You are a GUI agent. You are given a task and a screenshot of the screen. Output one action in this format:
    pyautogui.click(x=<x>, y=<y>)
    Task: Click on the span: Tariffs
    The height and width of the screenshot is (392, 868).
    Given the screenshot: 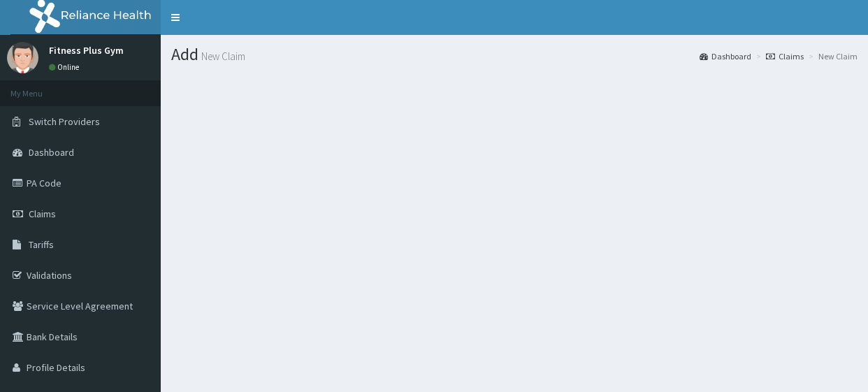 What is the action you would take?
    pyautogui.click(x=41, y=244)
    